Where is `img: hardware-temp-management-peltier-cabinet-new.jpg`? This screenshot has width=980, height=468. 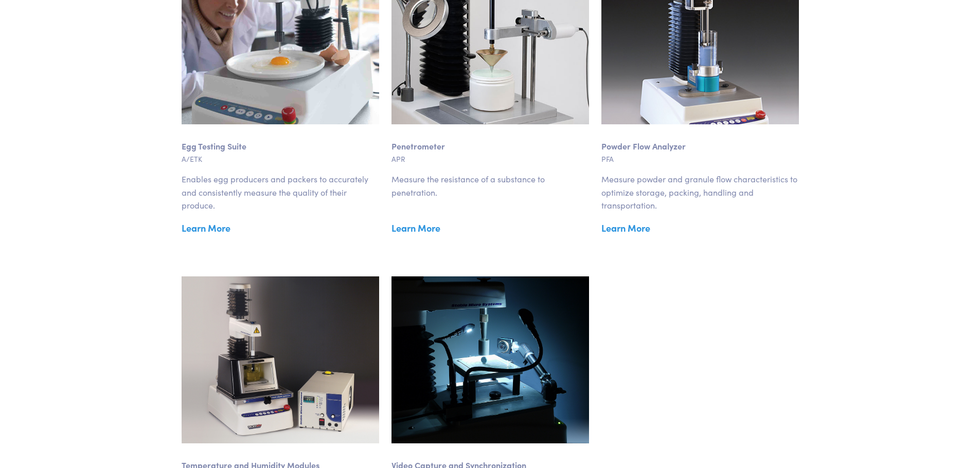 img: hardware-temp-management-peltier-cabinet-new.jpg is located at coordinates (280, 360).